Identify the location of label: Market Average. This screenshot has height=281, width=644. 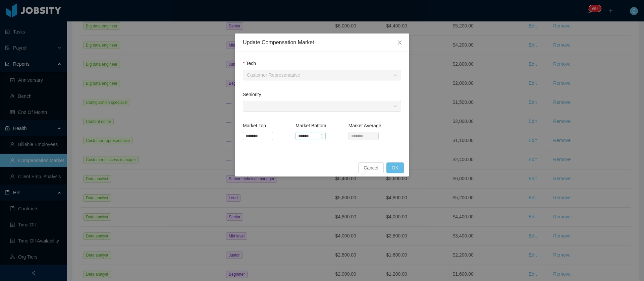
(365, 126).